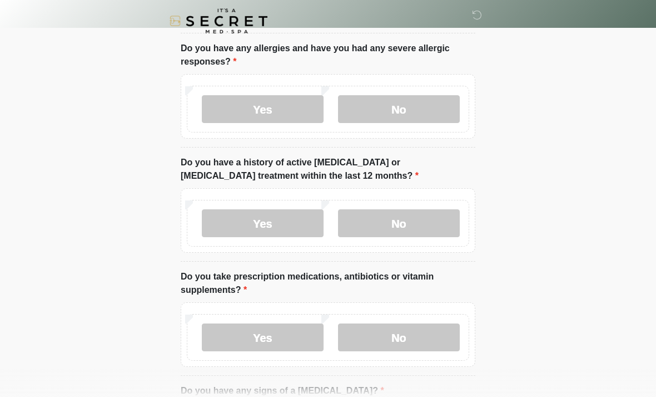 The height and width of the screenshot is (397, 656). Describe the element at coordinates (328, 55) in the screenshot. I see `label: Do you have any allergies and have you had any severe allergic responses?` at that location.